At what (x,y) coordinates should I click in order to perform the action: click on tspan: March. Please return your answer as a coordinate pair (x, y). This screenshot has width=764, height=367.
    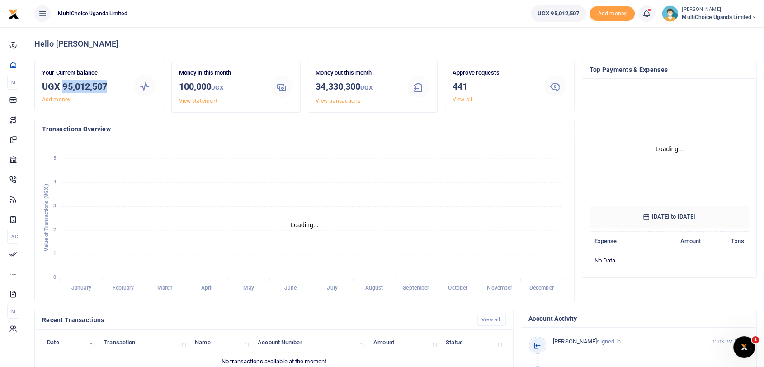
    Looking at the image, I should click on (165, 287).